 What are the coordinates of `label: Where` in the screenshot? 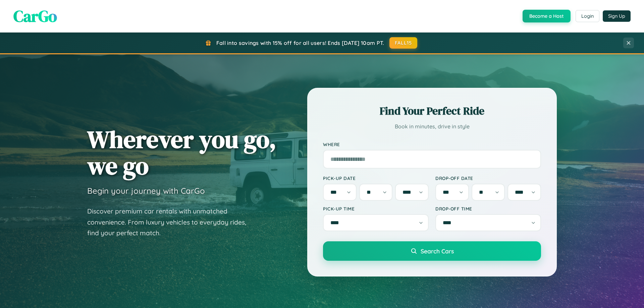 It's located at (432, 144).